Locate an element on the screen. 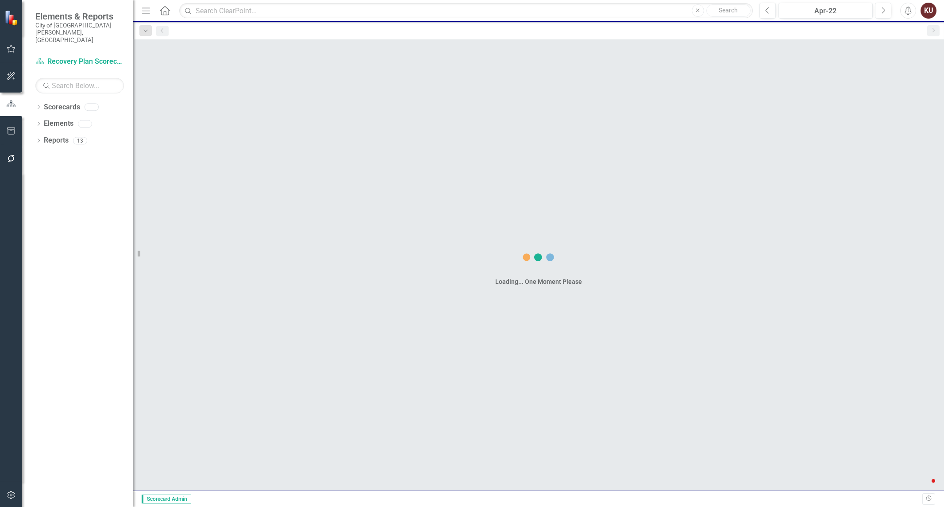  div: KU is located at coordinates (929, 11).